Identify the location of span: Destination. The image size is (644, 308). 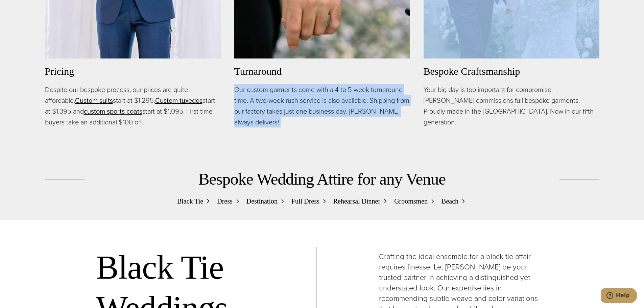
(262, 201).